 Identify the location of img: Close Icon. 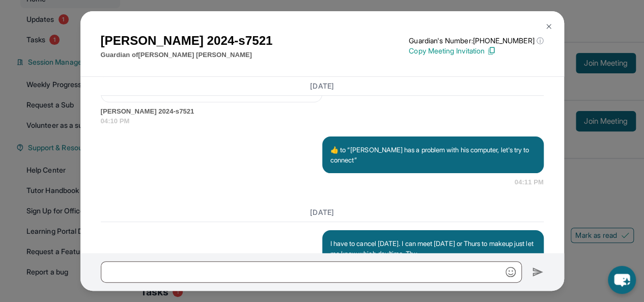
(549, 27).